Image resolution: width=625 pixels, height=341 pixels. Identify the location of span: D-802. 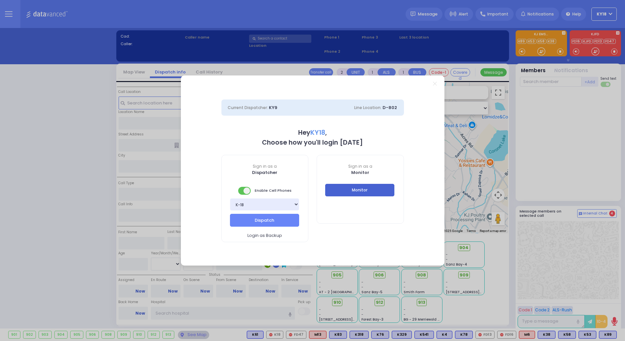
(390, 107).